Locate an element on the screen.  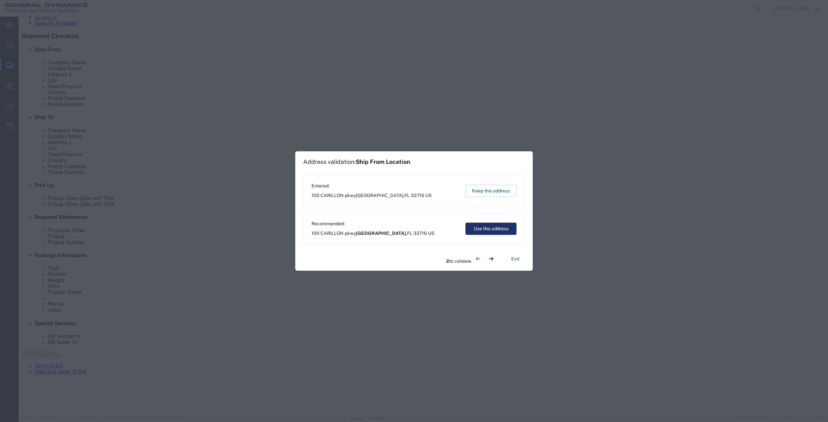
h1: Address validation: is located at coordinates (356, 162).